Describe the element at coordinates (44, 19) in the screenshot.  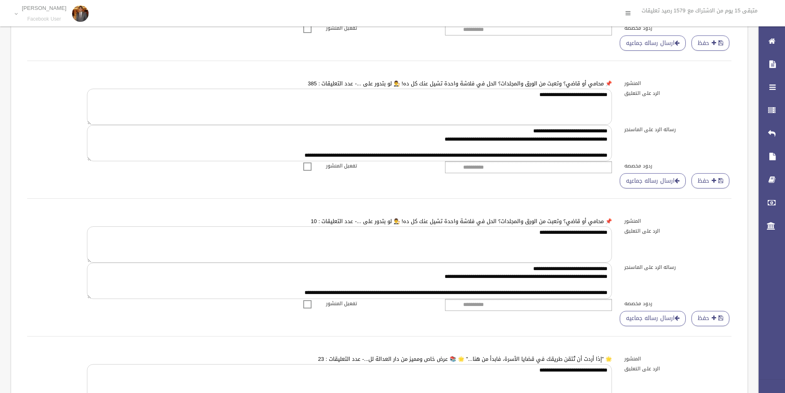
I see `small: Facebook User` at that location.